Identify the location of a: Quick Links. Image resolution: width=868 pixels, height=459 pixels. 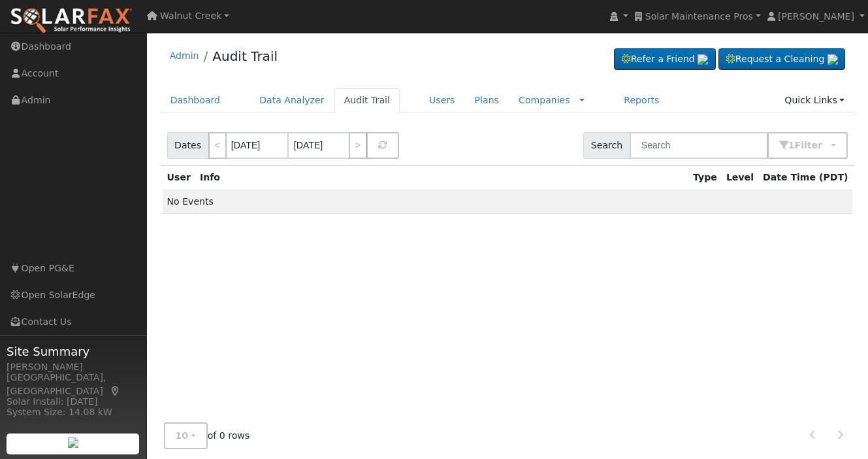
(815, 100).